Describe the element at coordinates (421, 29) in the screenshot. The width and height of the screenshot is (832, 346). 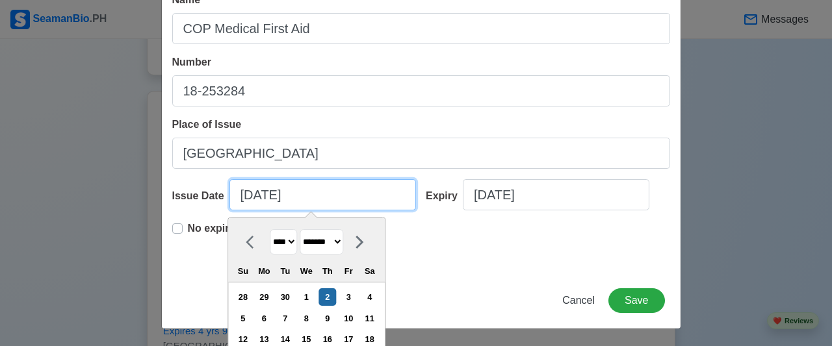
I see `input: Ex: COP Medical First Aid (VI/4)` at that location.